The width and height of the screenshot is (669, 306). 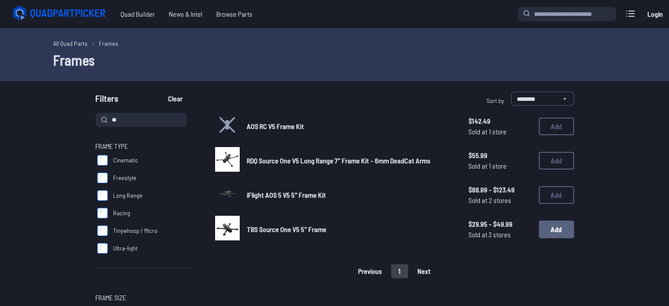 I want to click on span: $88.99 - $123.49, so click(x=500, y=190).